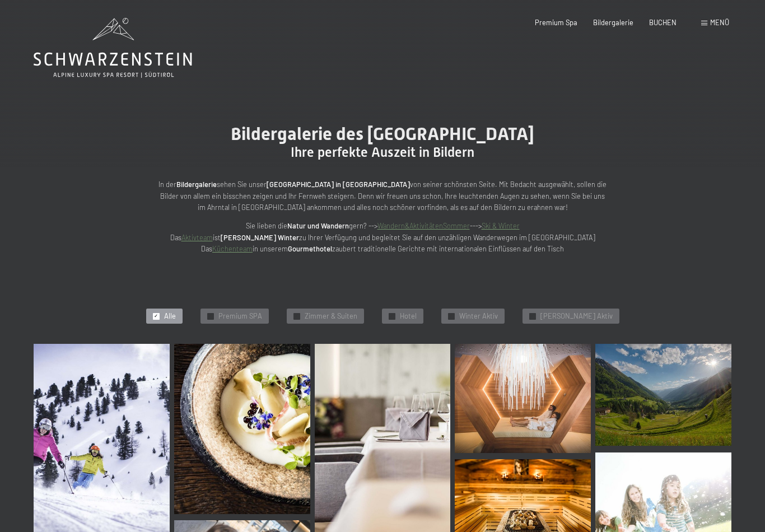 This screenshot has height=532, width=765. Describe the element at coordinates (478, 316) in the screenshot. I see `span: Winter Aktiv` at that location.